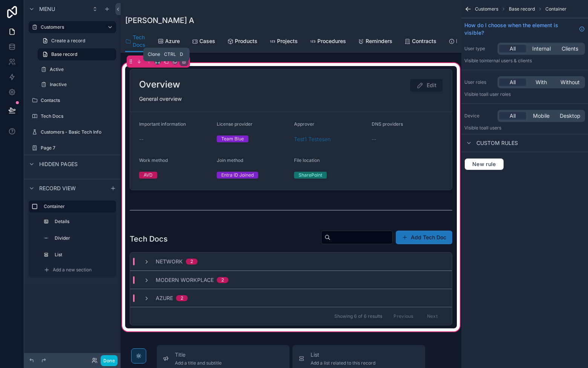 The width and height of the screenshot is (588, 368). What do you see at coordinates (484, 164) in the screenshot?
I see `button: New rule` at bounding box center [484, 164].